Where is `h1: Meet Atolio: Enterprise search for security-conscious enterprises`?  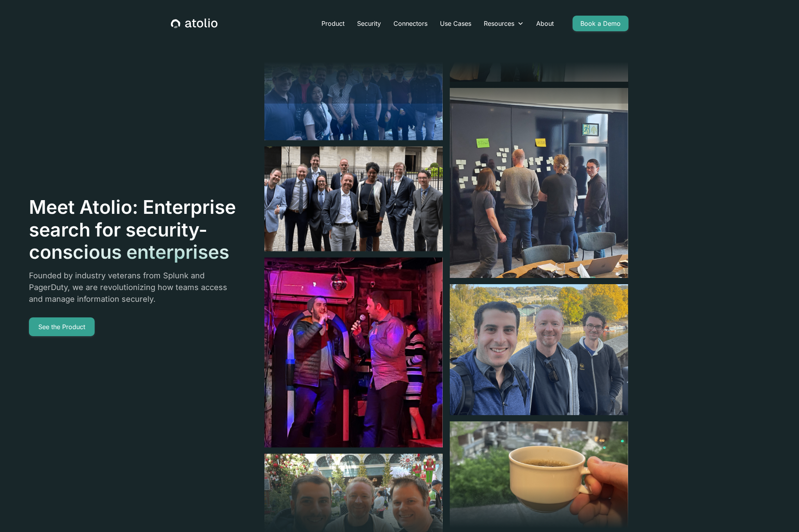 h1: Meet Atolio: Enterprise search for security-conscious enterprises is located at coordinates (133, 229).